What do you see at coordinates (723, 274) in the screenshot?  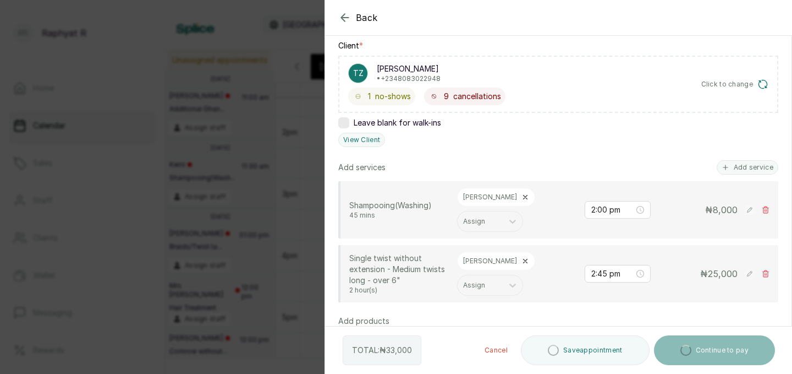 I see `span: 25,000` at bounding box center [723, 274].